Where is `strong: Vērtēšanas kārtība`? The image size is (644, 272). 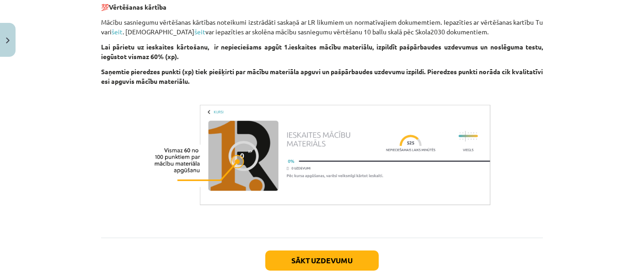
strong: Vērtēšanas kārtība is located at coordinates (138, 7).